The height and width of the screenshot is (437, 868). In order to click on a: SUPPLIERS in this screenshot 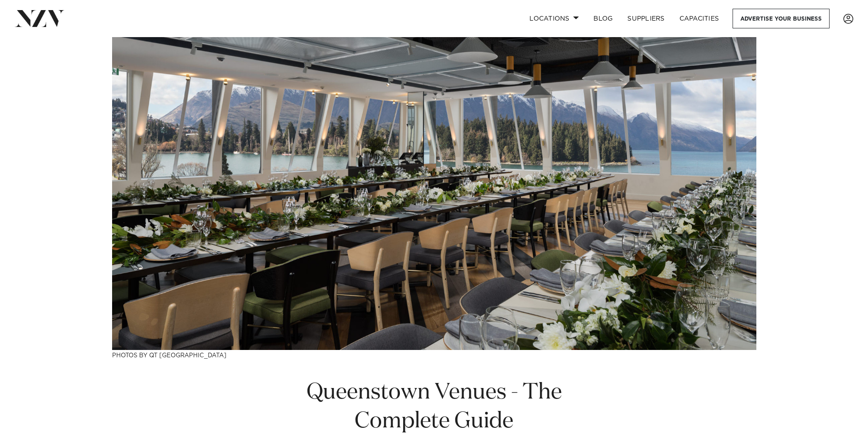, I will do `click(645, 18)`.